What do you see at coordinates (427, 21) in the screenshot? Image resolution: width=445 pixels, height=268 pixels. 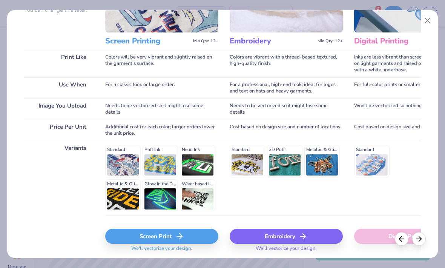 I see `button: Close` at bounding box center [427, 21].